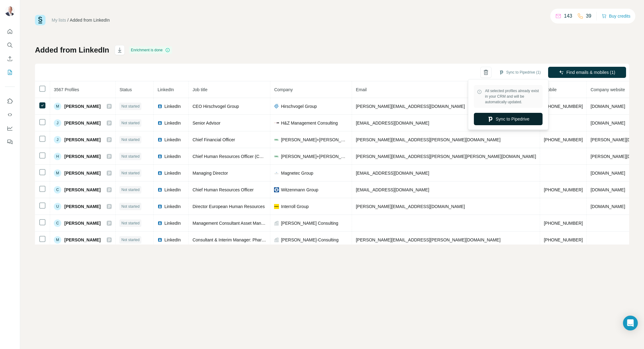 The width and height of the screenshot is (644, 349). Describe the element at coordinates (10, 142) in the screenshot. I see `button: Feedback` at that location.